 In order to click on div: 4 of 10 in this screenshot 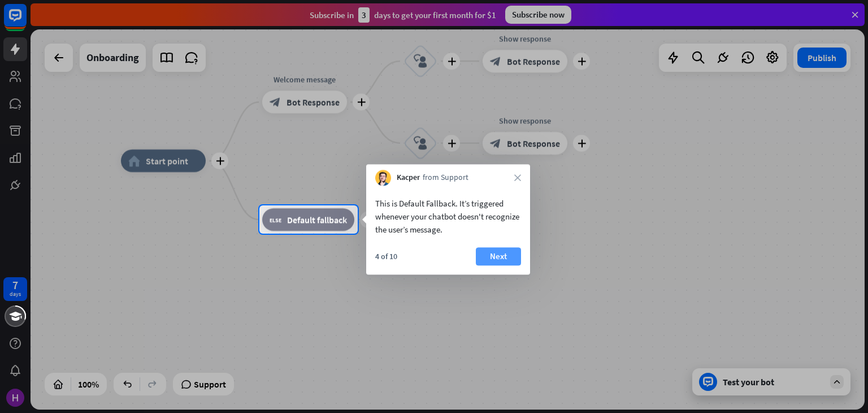, I will do `click(386, 256)`.